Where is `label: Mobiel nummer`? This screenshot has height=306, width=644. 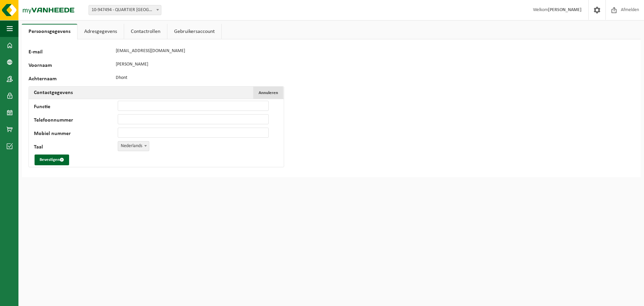
label: Mobiel nummer is located at coordinates (76, 134).